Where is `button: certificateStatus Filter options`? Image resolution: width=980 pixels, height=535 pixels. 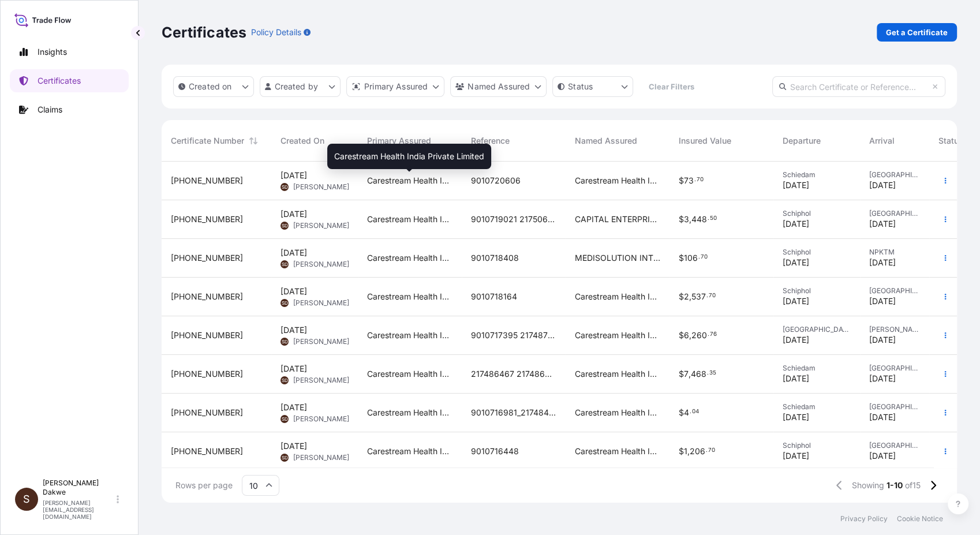
button: certificateStatus Filter options is located at coordinates (593, 87).